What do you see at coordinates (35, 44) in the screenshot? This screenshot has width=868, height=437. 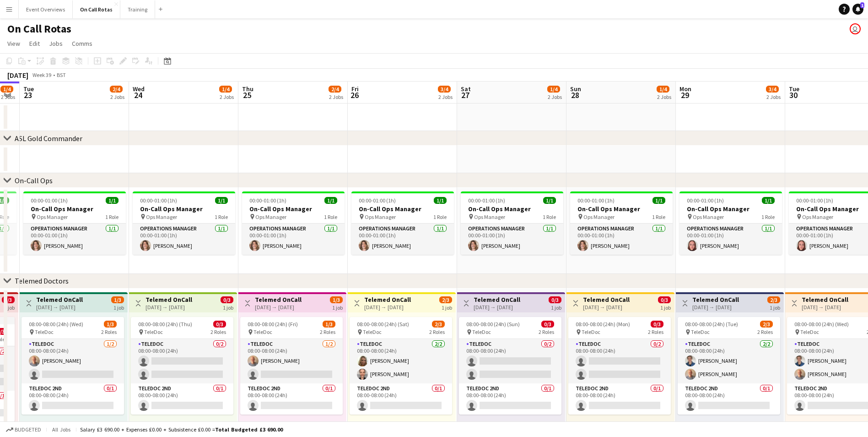 I see `span: Edit` at bounding box center [35, 44].